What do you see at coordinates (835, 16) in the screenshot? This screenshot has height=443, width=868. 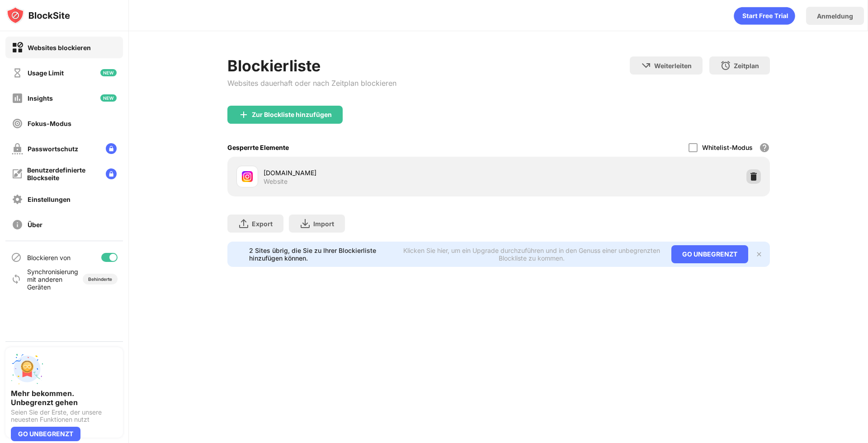 I see `div: Anmeldung` at bounding box center [835, 16].